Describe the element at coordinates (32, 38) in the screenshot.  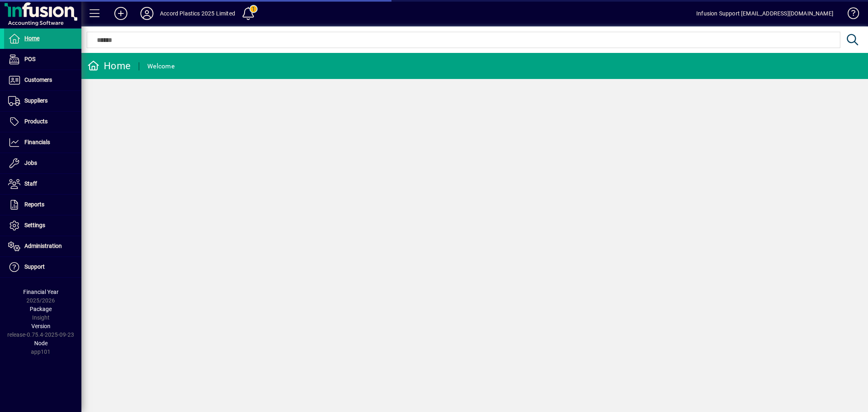
I see `span: Home` at that location.